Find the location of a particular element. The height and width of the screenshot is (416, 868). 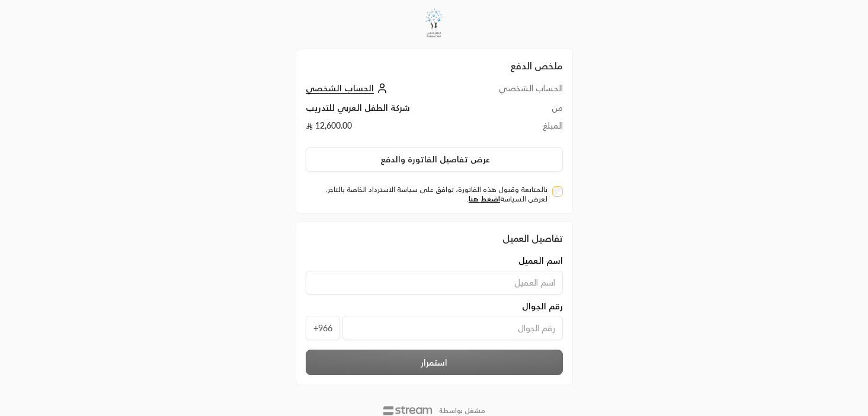

img: Company Logo is located at coordinates (434, 23).